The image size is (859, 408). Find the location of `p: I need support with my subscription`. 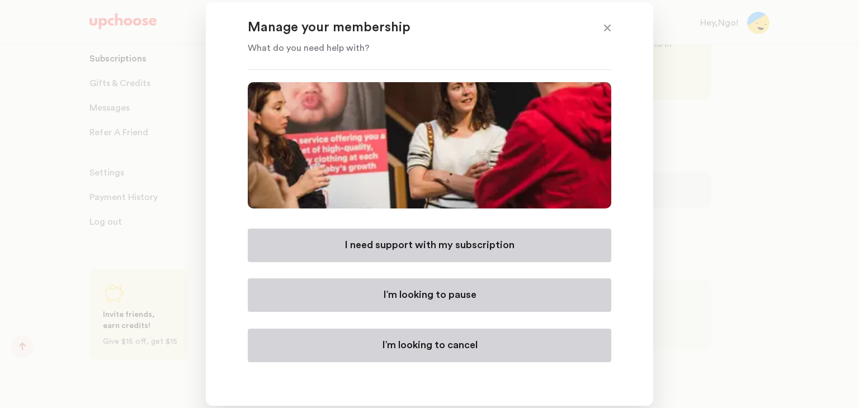

p: I need support with my subscription is located at coordinates (429, 245).